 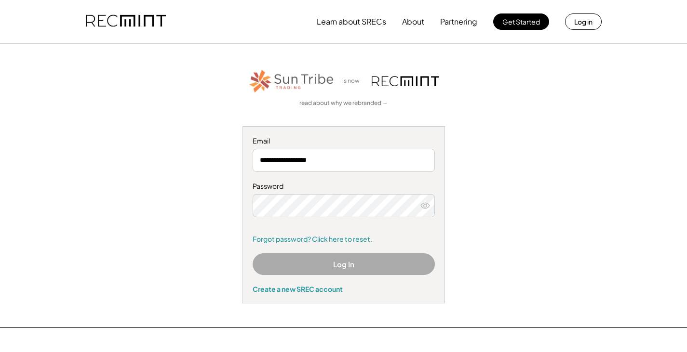 I want to click on a: Forgot password? Click here to reset., so click(x=344, y=240).